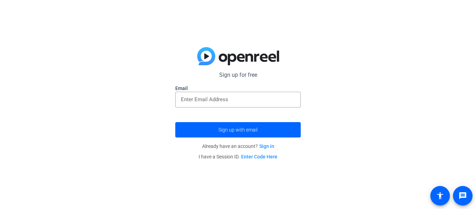 The height and width of the screenshot is (209, 476). Describe the element at coordinates (267, 146) in the screenshot. I see `a: Sign in` at that location.